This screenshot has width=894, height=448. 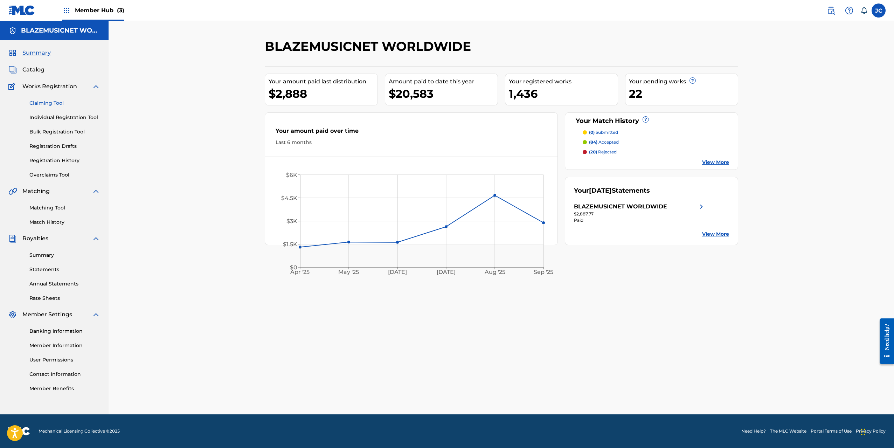 What do you see at coordinates (684, 94) in the screenshot?
I see `div: 22` at bounding box center [684, 94].